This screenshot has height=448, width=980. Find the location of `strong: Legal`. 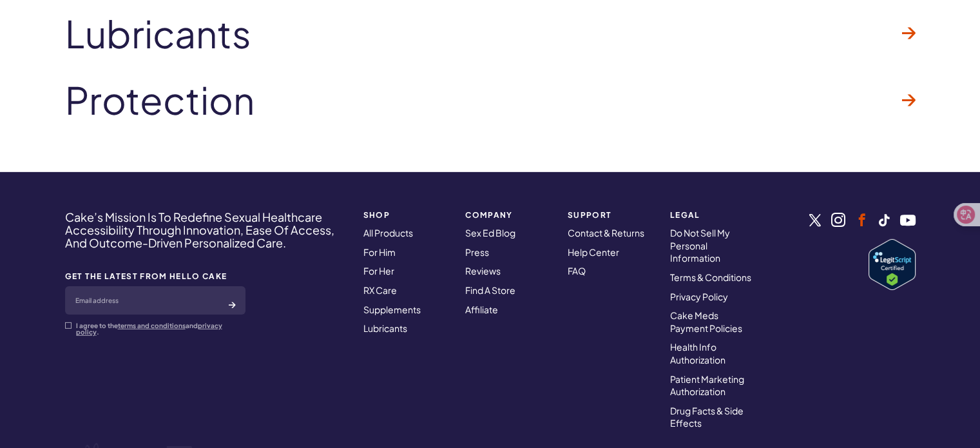

strong: Legal is located at coordinates (713, 215).